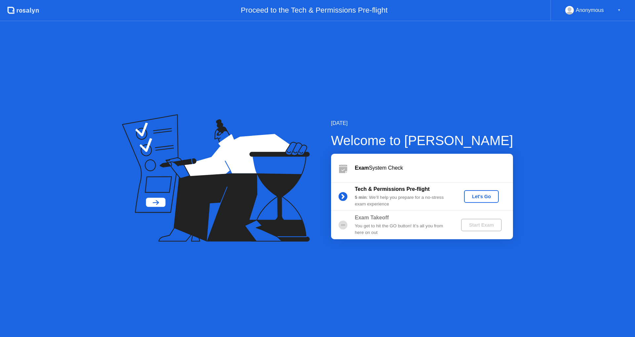 The image size is (635, 337). I want to click on div: You get to hit the GO button! It’s all you from here on out, so click(403, 229).